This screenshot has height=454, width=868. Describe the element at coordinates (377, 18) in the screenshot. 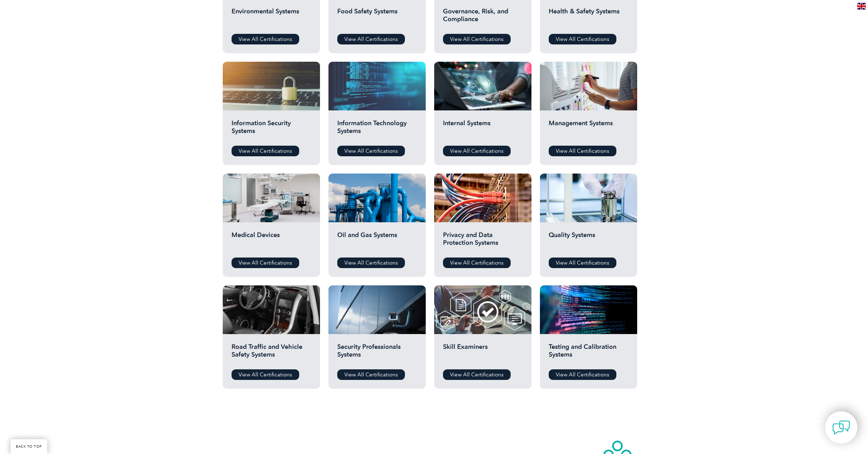

I see `h2: Food Safety Systems` at that location.